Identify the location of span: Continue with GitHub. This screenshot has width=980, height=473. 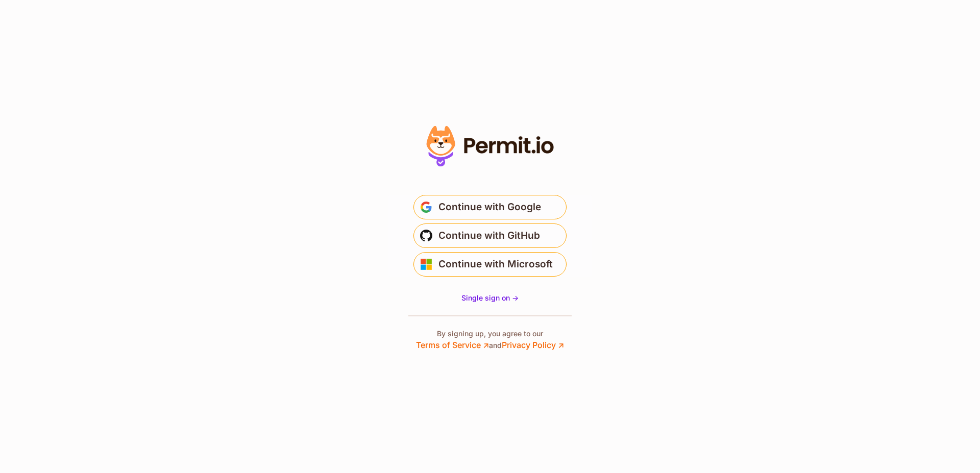
(489, 236).